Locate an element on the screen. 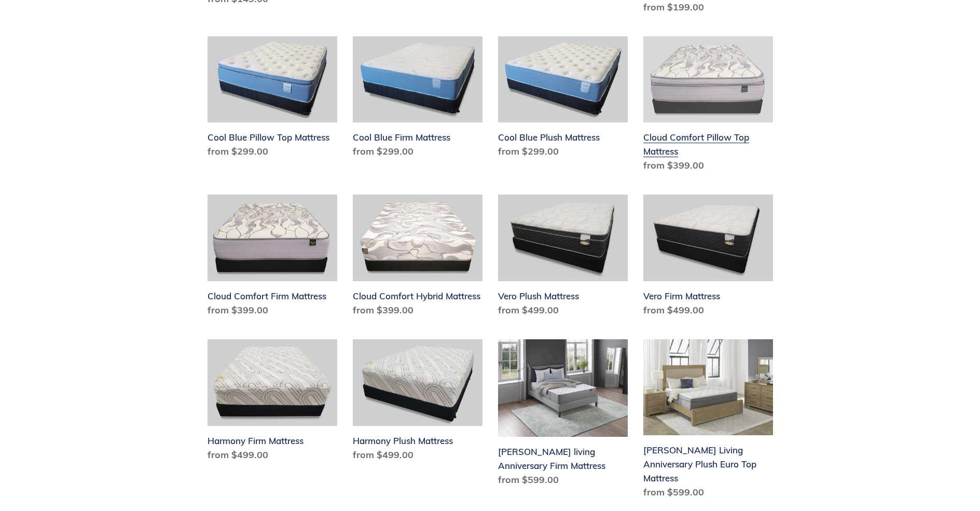 This screenshot has height=511, width=980. a: Cloud Comfort Firm Mattress is located at coordinates (272, 258).